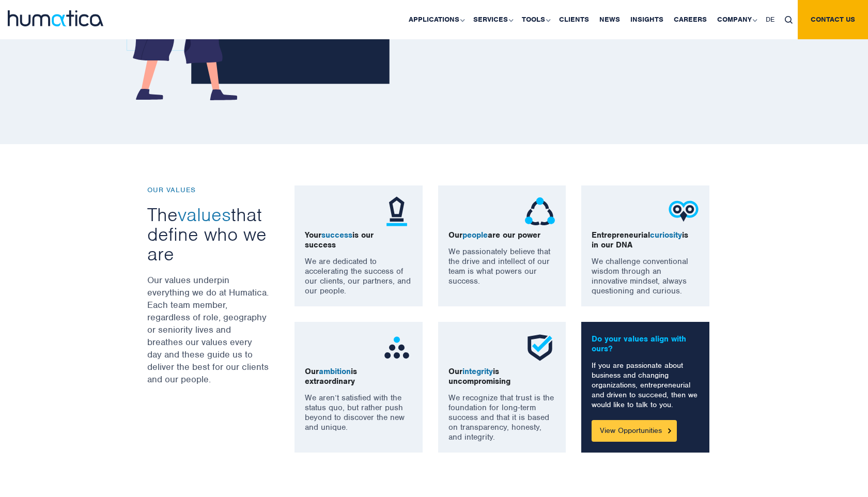 The height and width of the screenshot is (497, 868). Describe the element at coordinates (502, 376) in the screenshot. I see `p: Our is uncompromising` at that location.